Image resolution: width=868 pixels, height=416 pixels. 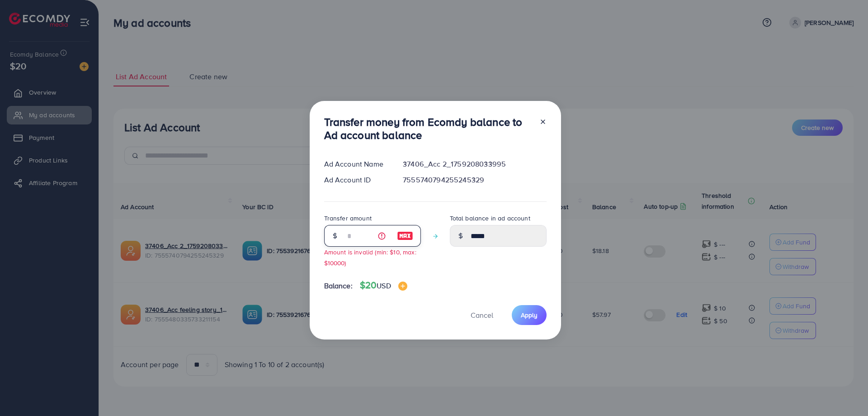 I want to click on div: Ad Account Name, so click(x=356, y=164).